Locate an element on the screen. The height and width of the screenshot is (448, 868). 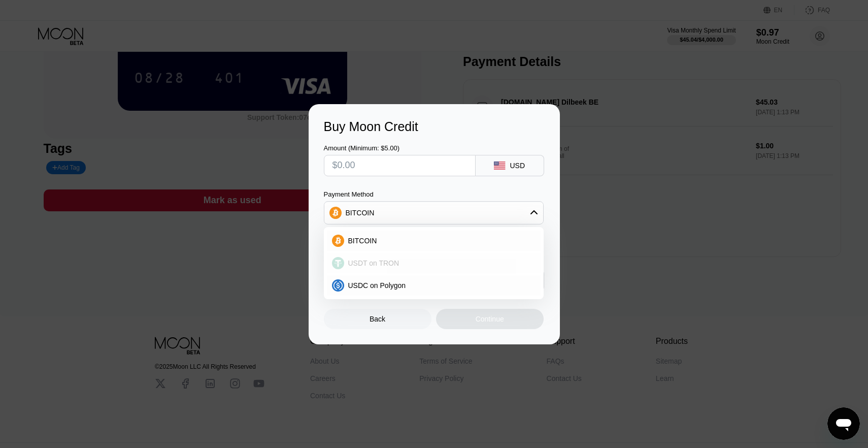
div: USD is located at coordinates (518, 166).